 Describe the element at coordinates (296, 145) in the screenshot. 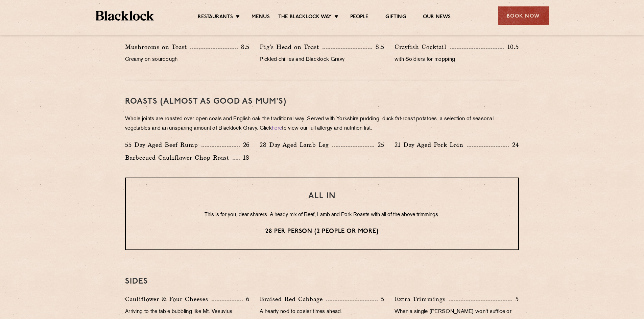

I see `p: 28 Day Aged Lamb Leg` at that location.